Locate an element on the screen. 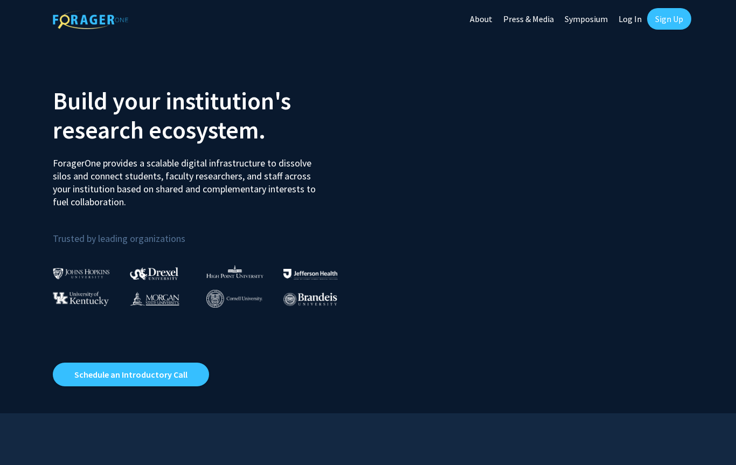  a: Opens in a new tab is located at coordinates (131, 375).